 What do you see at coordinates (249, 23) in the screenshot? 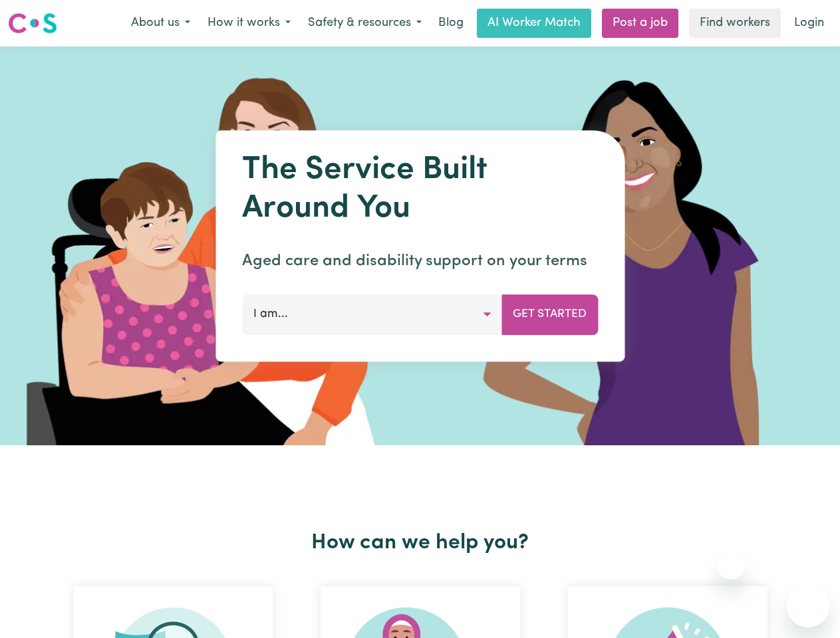
I see `button: How it works` at bounding box center [249, 23].